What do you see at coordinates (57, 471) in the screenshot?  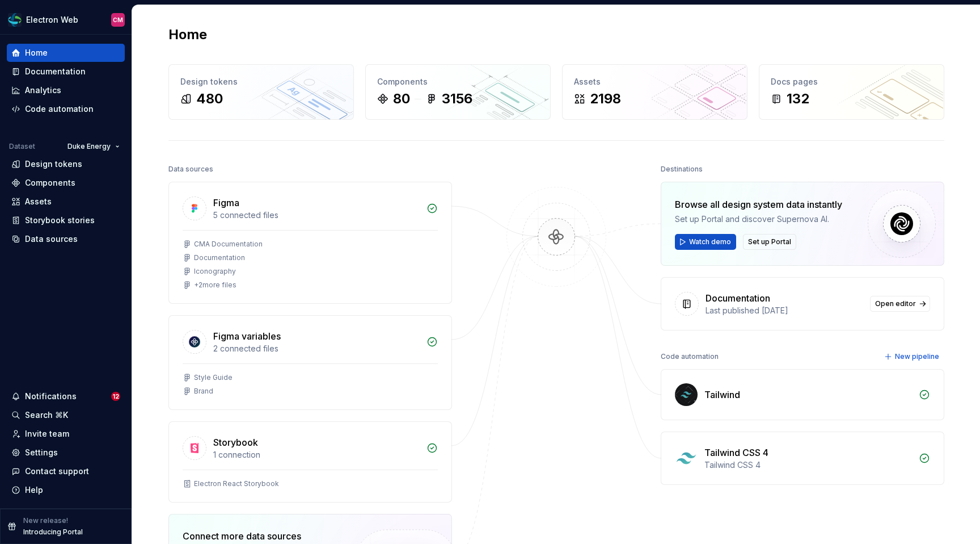 I see `div: Contact support` at bounding box center [57, 471].